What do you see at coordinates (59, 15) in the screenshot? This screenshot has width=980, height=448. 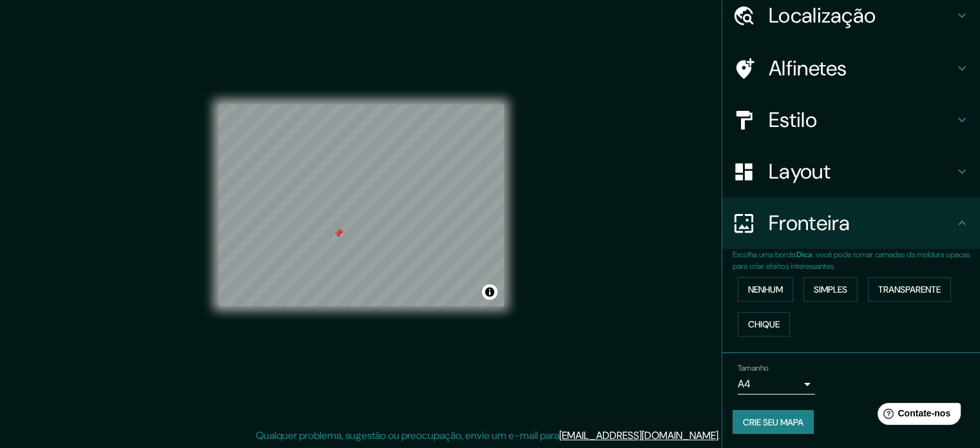 I see `font: Contate-nos` at bounding box center [59, 15].